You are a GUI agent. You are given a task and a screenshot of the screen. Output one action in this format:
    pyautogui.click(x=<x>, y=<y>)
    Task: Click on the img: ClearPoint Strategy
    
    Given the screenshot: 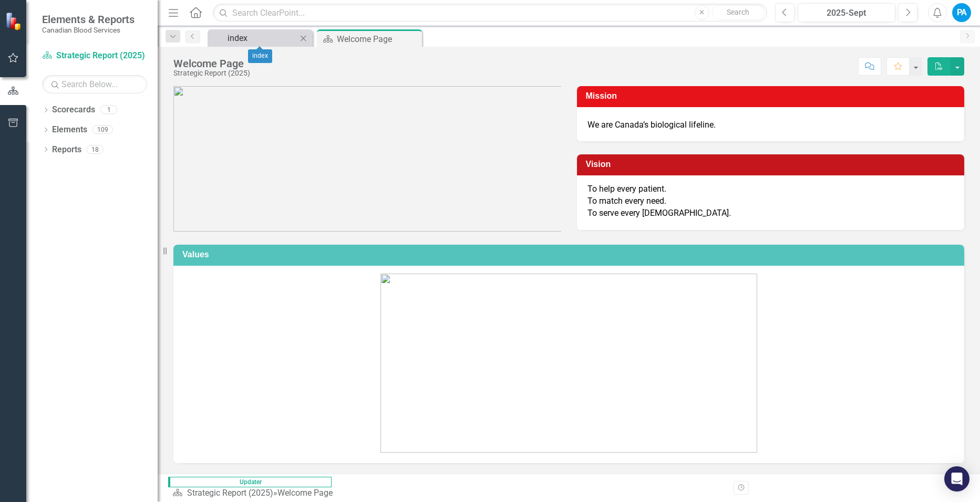 What is the action you would take?
    pyautogui.click(x=14, y=21)
    